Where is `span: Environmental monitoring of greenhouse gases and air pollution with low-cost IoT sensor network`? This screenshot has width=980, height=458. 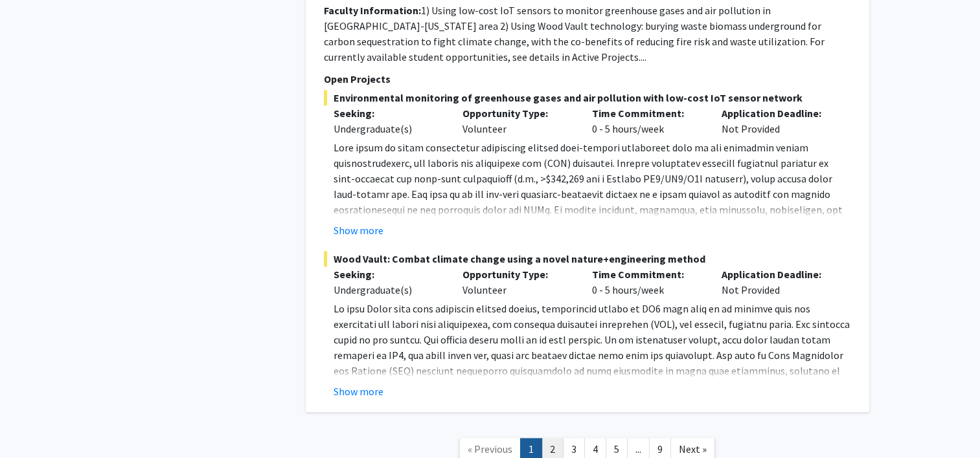
span: Environmental monitoring of greenhouse gases and air pollution with low-cost IoT sensor network is located at coordinates (588, 98).